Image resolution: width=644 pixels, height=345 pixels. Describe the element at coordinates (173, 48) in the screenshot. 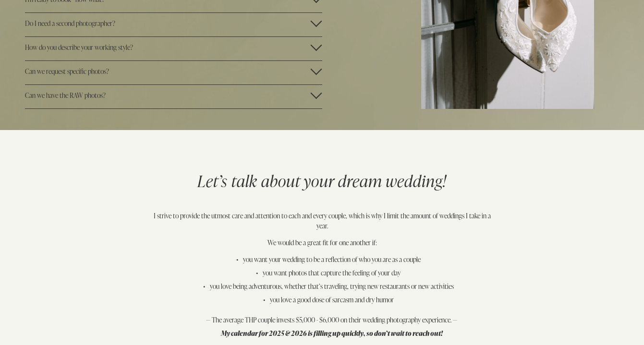

I see `button: How do you describe your working style?` at that location.